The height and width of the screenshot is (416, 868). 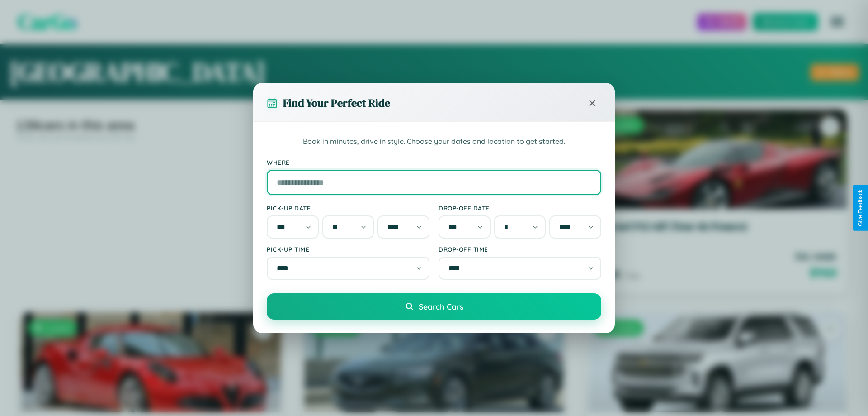 I want to click on button: Search Cars, so click(x=434, y=307).